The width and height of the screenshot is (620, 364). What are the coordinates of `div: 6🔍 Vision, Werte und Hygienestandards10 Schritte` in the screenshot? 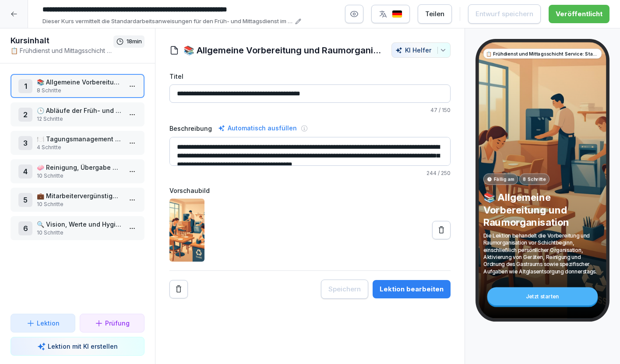 It's located at (77, 228).